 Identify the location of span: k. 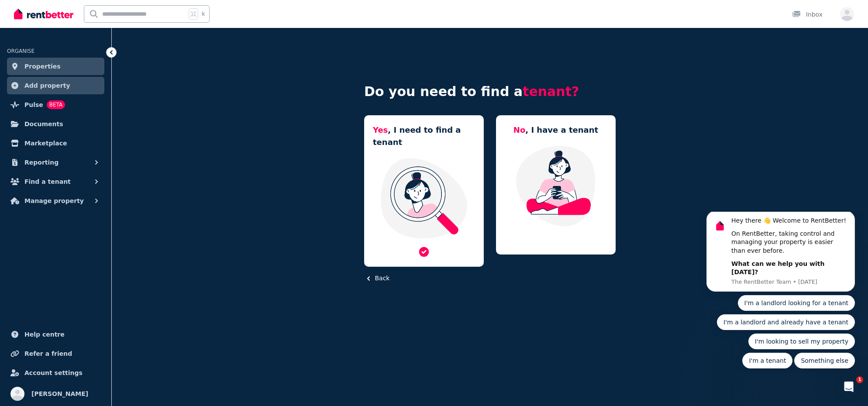
(203, 14).